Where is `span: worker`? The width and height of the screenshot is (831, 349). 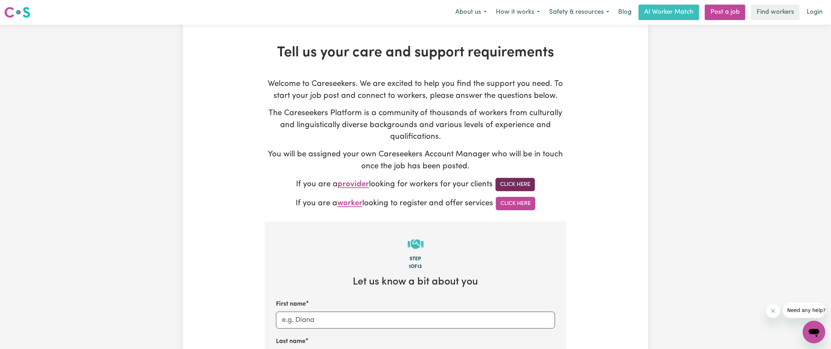
span: worker is located at coordinates (350, 204).